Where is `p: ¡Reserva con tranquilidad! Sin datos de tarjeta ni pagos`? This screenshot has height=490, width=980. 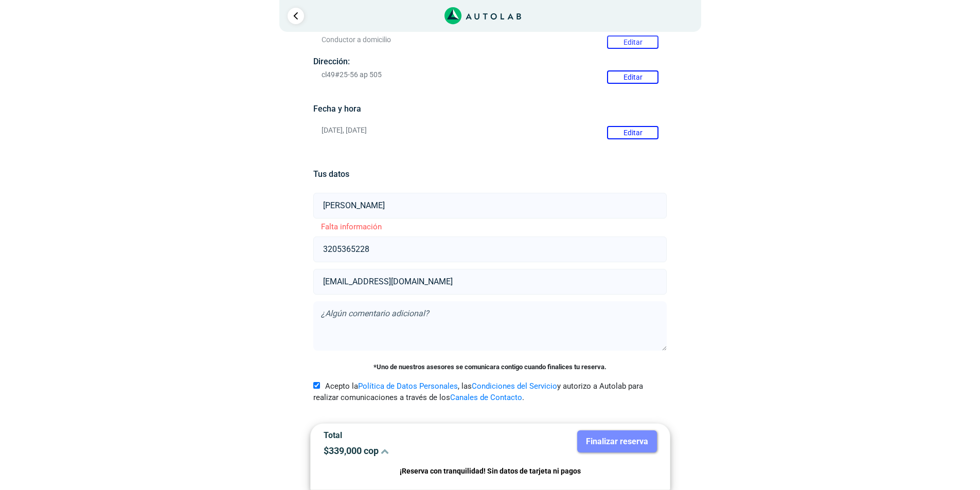
p: ¡Reserva con tranquilidad! Sin datos de tarjeta ni pagos is located at coordinates (490, 471).